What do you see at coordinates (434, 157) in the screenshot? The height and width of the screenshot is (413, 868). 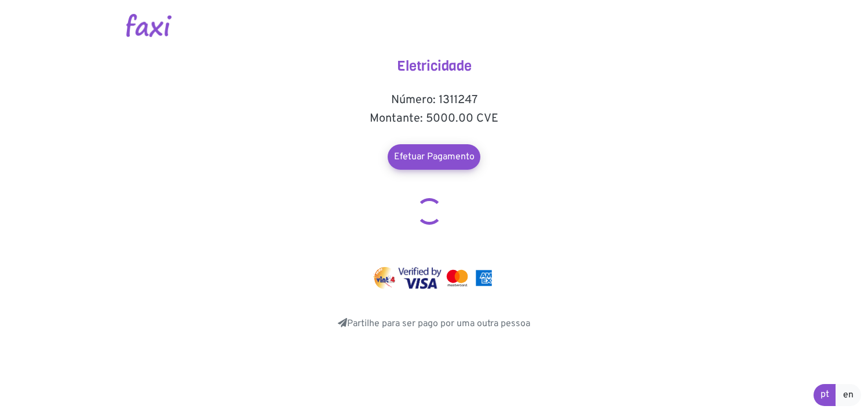 I see `a: Efetuar Pagamento` at bounding box center [434, 157].